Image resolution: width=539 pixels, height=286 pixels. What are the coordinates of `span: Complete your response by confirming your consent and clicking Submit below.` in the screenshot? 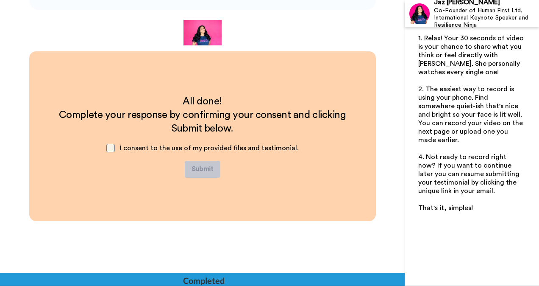 It's located at (203, 122).